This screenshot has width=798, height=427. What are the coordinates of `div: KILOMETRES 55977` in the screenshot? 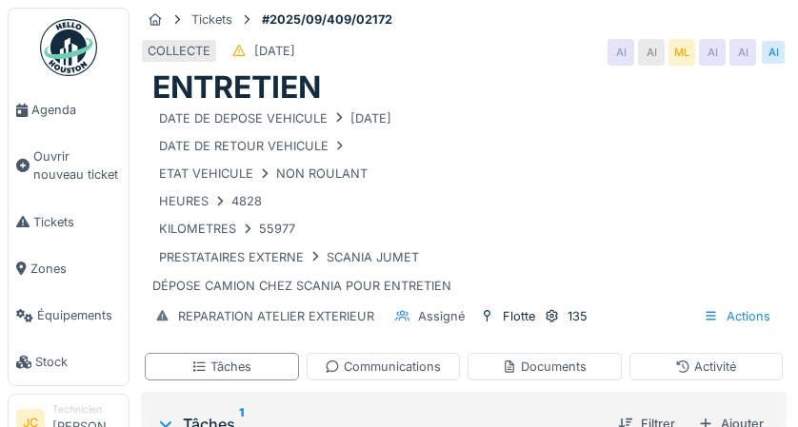 It's located at (227, 228).